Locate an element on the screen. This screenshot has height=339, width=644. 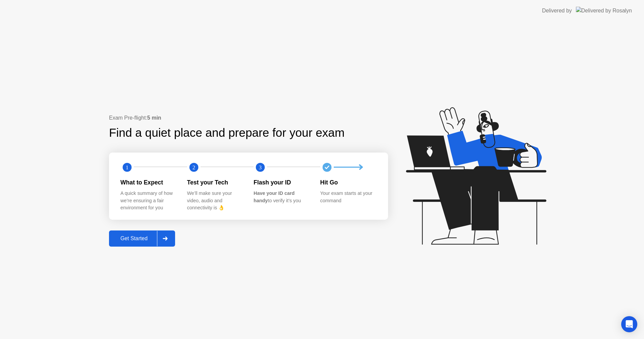
b: 5 min is located at coordinates (154, 118).